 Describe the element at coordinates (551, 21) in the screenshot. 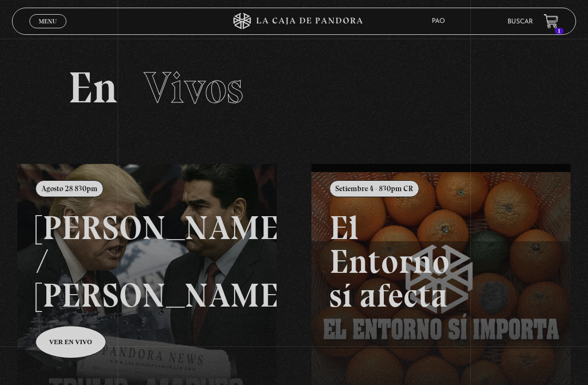

I see `a: 1` at that location.